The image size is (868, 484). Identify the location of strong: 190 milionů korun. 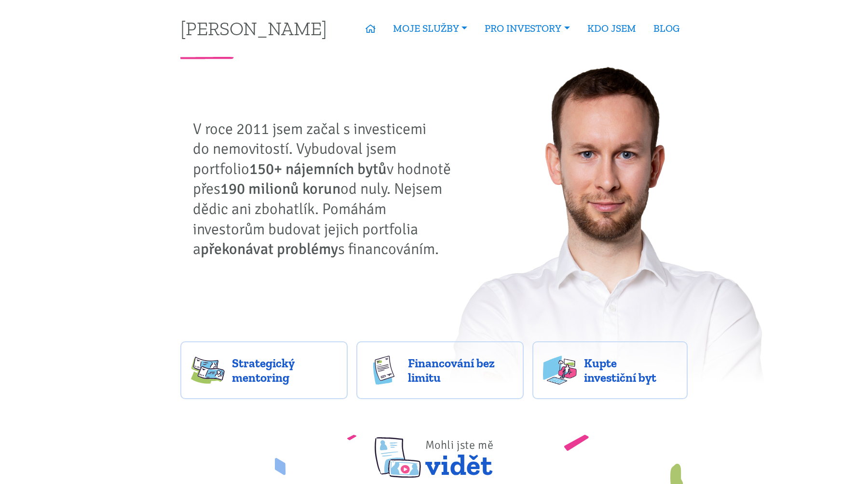
(280, 189).